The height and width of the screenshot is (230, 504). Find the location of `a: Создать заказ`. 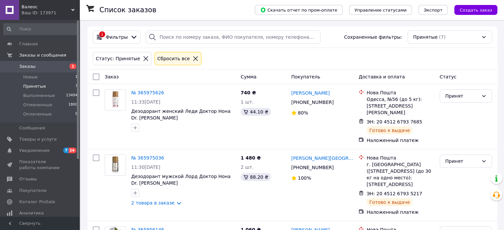

a: Создать заказ is located at coordinates (473, 10).